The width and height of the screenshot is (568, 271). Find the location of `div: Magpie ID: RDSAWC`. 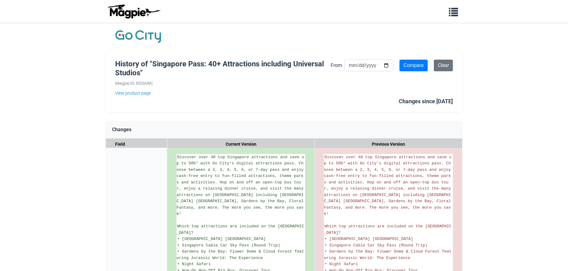

div: Magpie ID: RDSAWC is located at coordinates (223, 83).